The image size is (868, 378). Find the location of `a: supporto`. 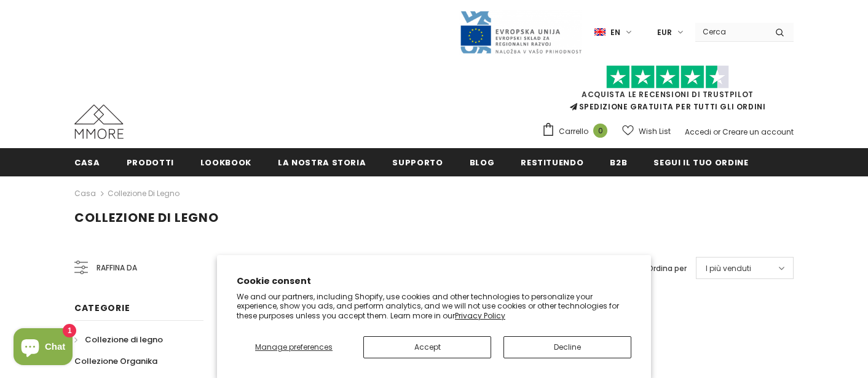

a: supporto is located at coordinates (417, 161).